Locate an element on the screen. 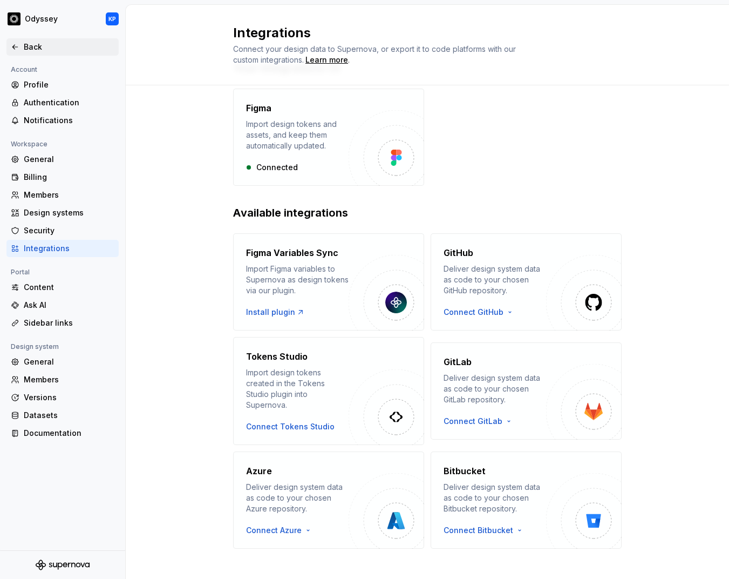 The height and width of the screenshot is (579, 729). a: Supernova Logo is located at coordinates (63, 565).